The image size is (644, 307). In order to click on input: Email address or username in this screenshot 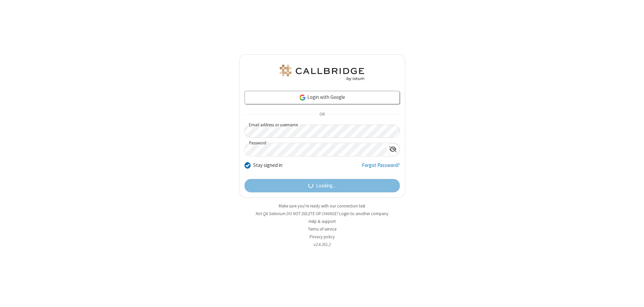, I will do `click(322, 131)`.